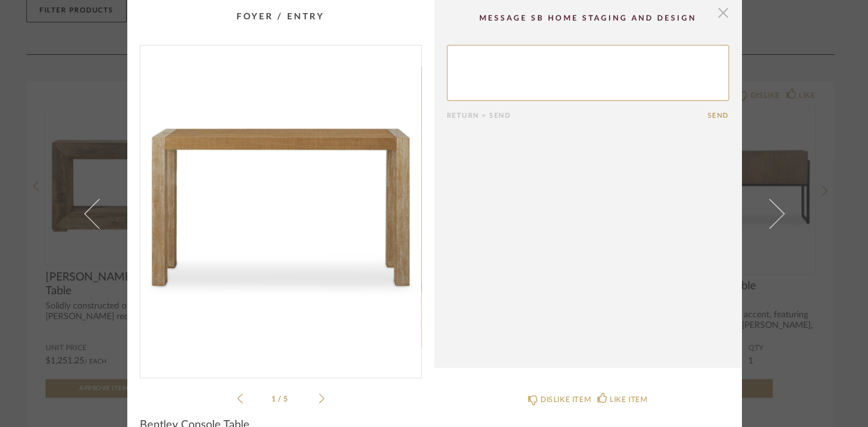 This screenshot has height=427, width=868. Describe the element at coordinates (281, 206) in the screenshot. I see `div: 0` at that location.